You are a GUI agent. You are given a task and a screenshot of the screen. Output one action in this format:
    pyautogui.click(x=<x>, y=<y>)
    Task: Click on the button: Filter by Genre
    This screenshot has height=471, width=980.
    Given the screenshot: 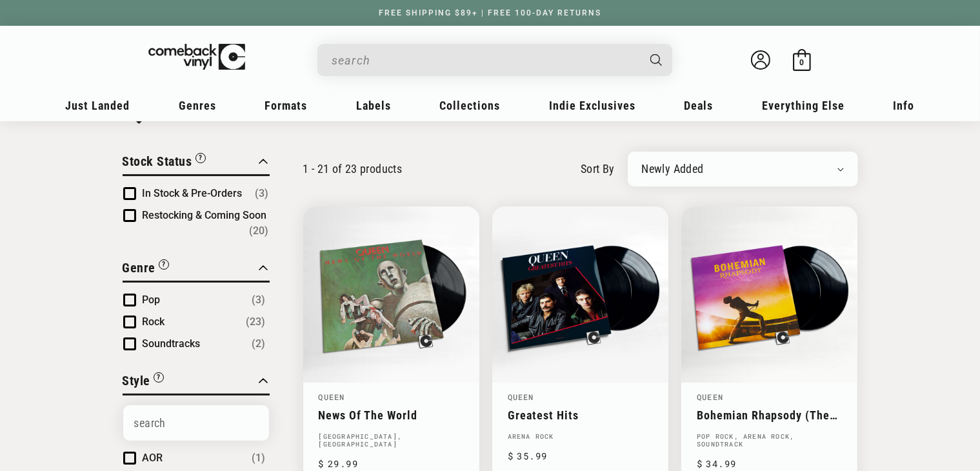 What is the action you would take?
    pyautogui.click(x=146, y=269)
    